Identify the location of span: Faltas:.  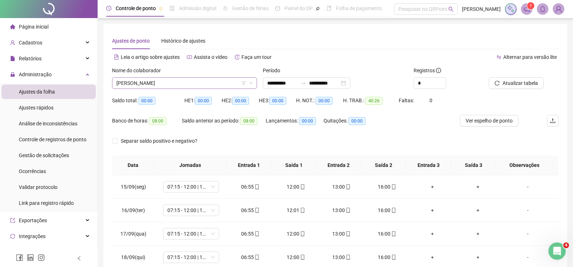
(407, 100).